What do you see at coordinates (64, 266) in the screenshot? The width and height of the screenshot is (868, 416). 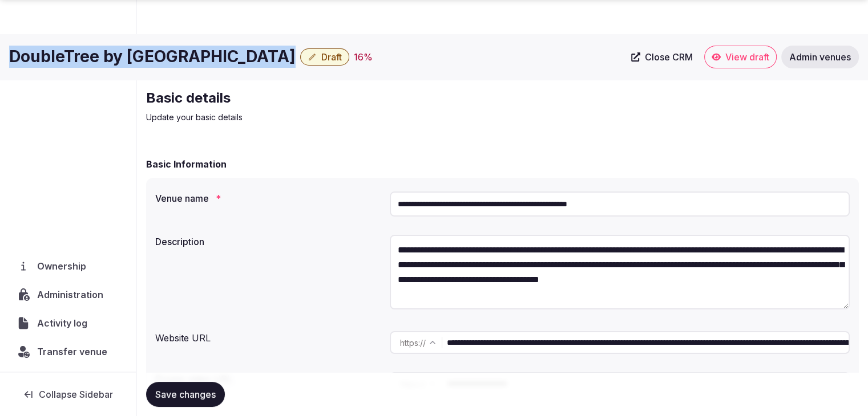 I see `span: Ownership` at bounding box center [64, 266].